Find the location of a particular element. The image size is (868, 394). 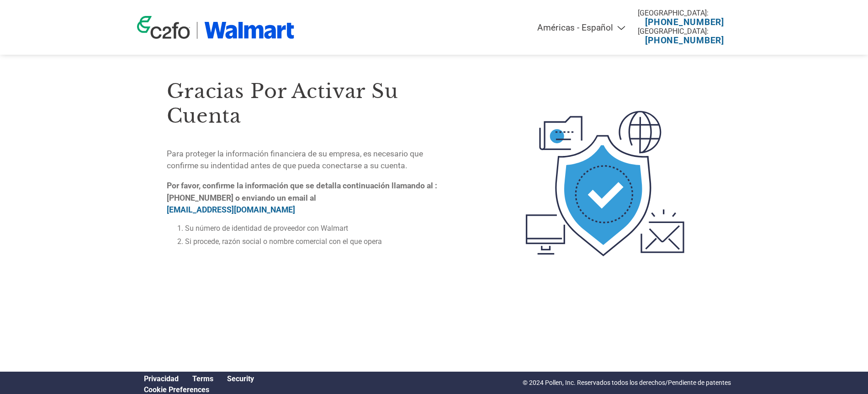

p: Para proteger la información financiera de su empresa, es necesario que confirme su indentidad an... is located at coordinates (311, 160).